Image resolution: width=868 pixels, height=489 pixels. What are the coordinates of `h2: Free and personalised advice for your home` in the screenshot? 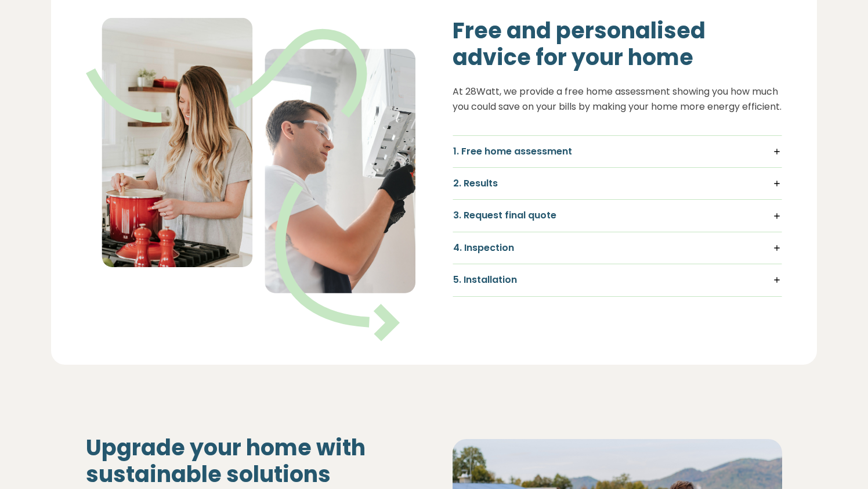 It's located at (618, 43).